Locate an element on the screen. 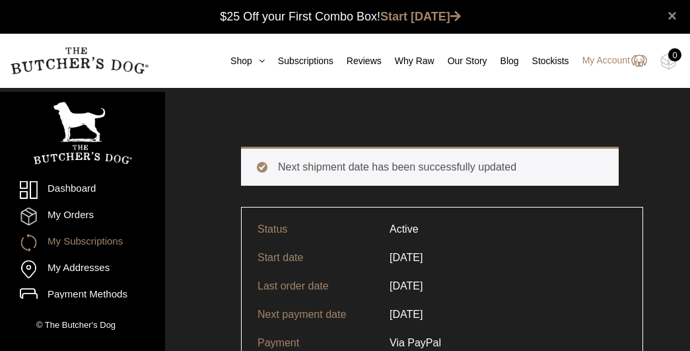 Image resolution: width=690 pixels, height=351 pixels. a: My Account is located at coordinates (609, 61).